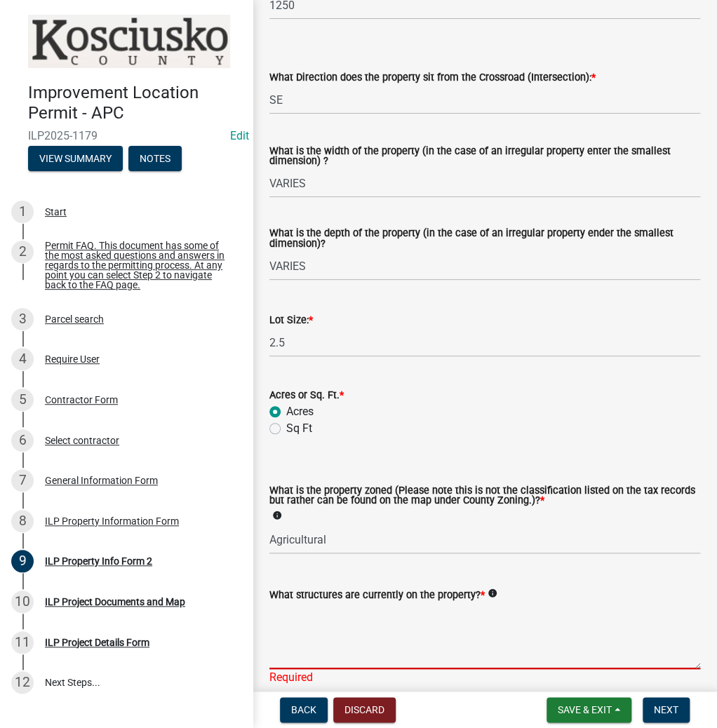  What do you see at coordinates (111, 521) in the screenshot?
I see `div: ILP Property Information Form` at bounding box center [111, 521].